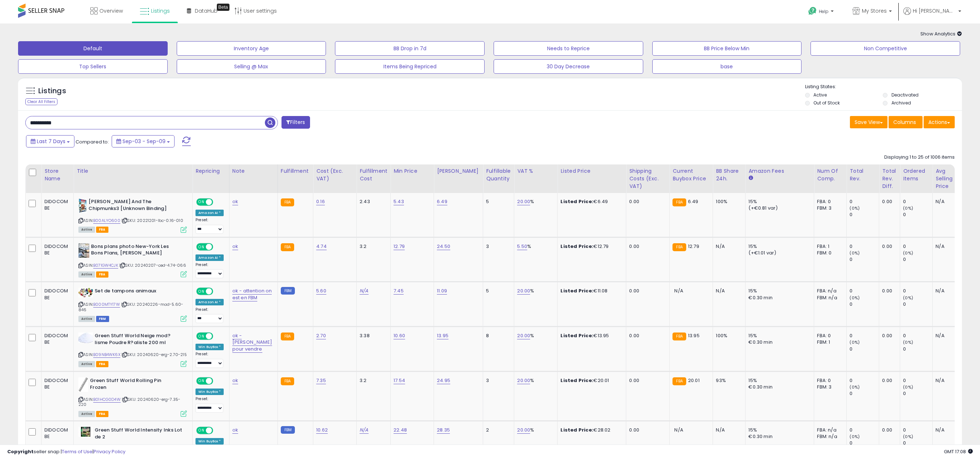 The height and width of the screenshot is (459, 980). What do you see at coordinates (522, 247) in the screenshot?
I see `a: 5.50` at bounding box center [522, 247].